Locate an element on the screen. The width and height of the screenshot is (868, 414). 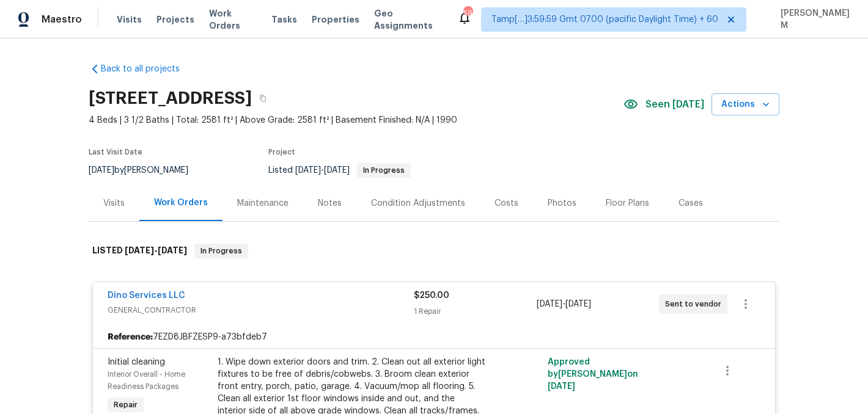
span: 4 Beds | 3 1/2 Baths | Total: 2581 ft² | Above Grade: 2581 ft² | Basement Finished: N/A | 1990 is located at coordinates (356, 120).